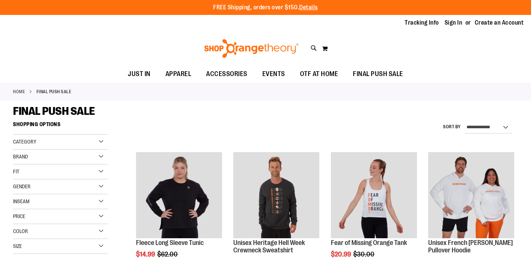 Image resolution: width=531 pixels, height=258 pixels. What do you see at coordinates (19, 92) in the screenshot?
I see `a: Home` at bounding box center [19, 92].